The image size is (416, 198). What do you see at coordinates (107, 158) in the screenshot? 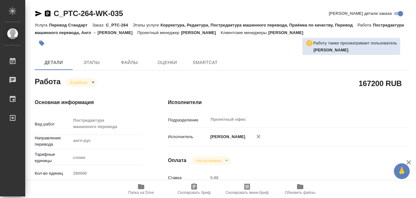
I see `div: слово` at bounding box center [107, 158].